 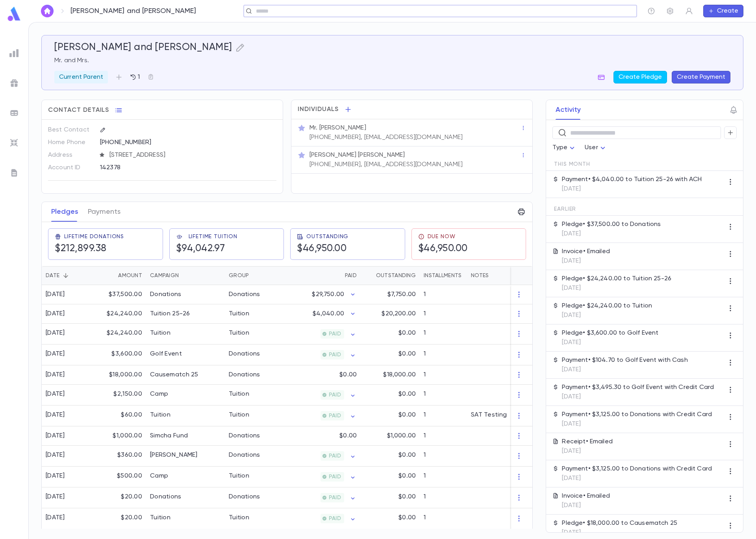 I want to click on div: Simcha Fund, so click(x=169, y=436).